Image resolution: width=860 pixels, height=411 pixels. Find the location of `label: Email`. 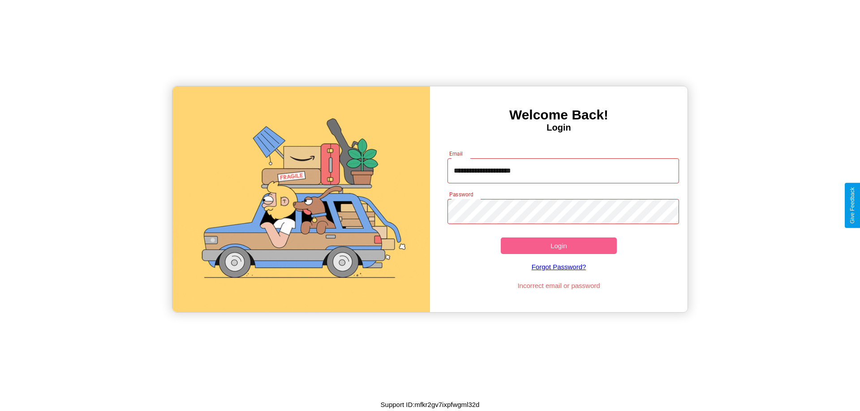

label: Email is located at coordinates (456, 154).